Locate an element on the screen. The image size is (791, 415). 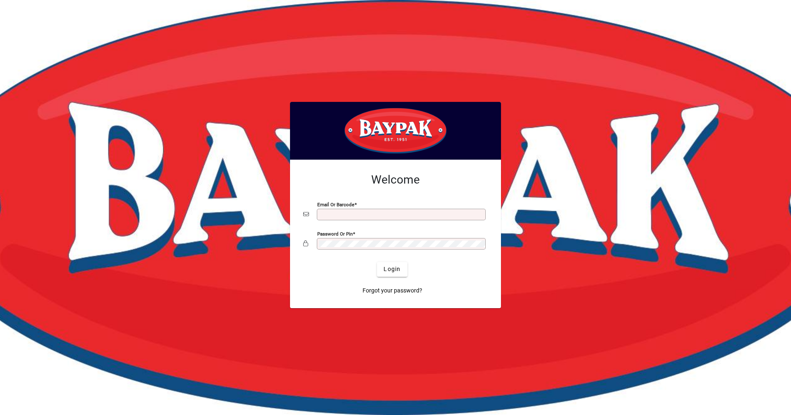
button: Login is located at coordinates (392, 269).